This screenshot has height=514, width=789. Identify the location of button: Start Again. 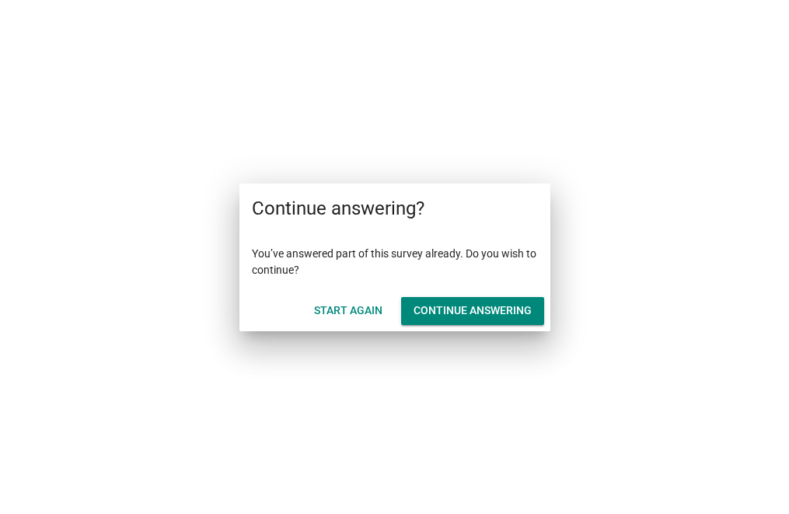
(348, 311).